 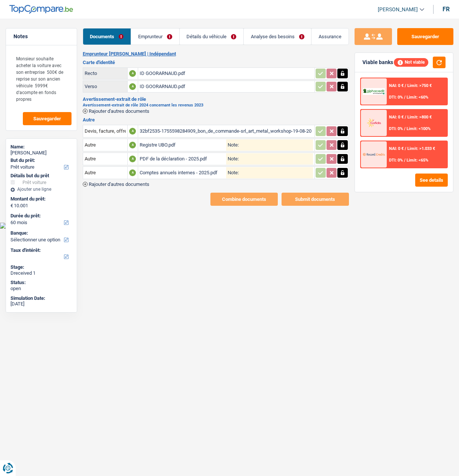 I want to click on img: TopCompare Logo, so click(x=41, y=9).